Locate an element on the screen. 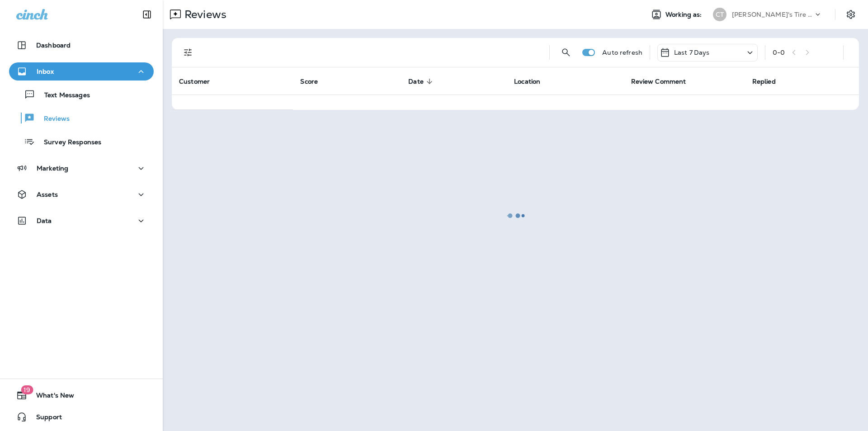 The height and width of the screenshot is (431, 868). p: Dashboard is located at coordinates (54, 45).